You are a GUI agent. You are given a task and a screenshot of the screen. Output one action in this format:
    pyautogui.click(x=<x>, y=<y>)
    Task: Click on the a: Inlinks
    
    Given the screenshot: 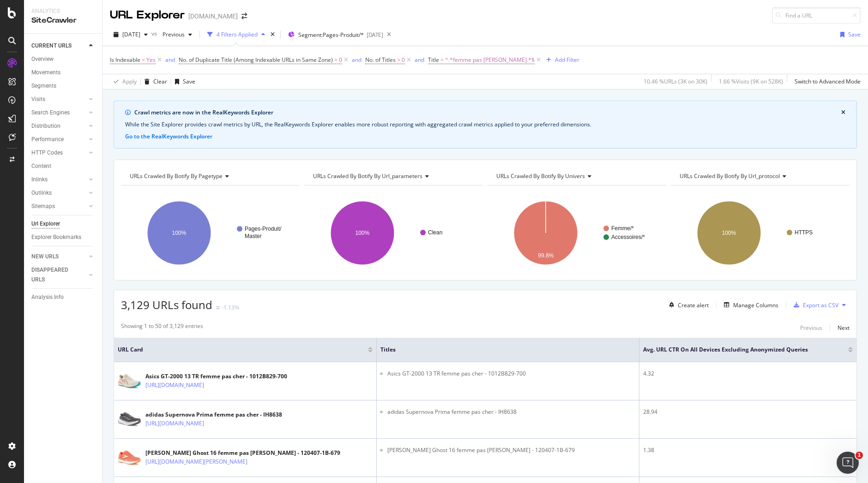 What is the action you would take?
    pyautogui.click(x=59, y=180)
    